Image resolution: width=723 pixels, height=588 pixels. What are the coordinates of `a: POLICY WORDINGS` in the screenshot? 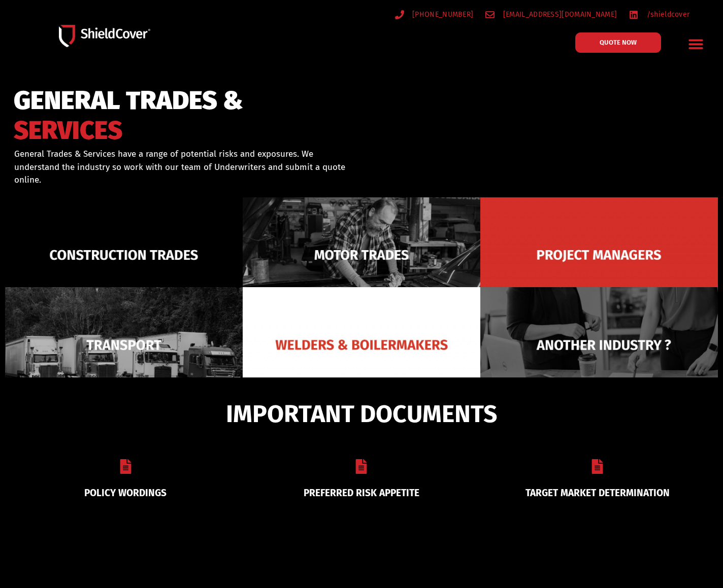 It's located at (126, 493).